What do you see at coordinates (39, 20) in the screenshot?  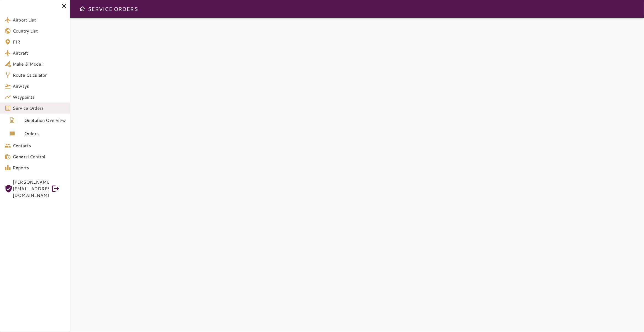 I see `span: Airport List` at bounding box center [39, 20].